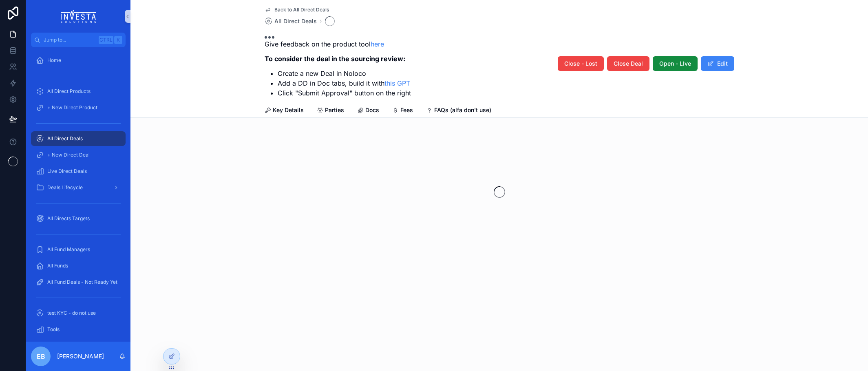 This screenshot has width=868, height=371. Describe the element at coordinates (397, 83) in the screenshot. I see `a: this GPT` at that location.